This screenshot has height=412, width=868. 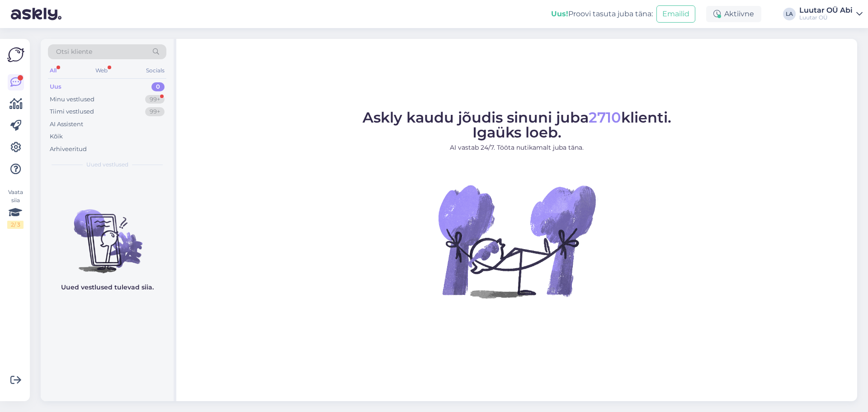 What do you see at coordinates (676, 14) in the screenshot?
I see `button: Emailid` at bounding box center [676, 14].